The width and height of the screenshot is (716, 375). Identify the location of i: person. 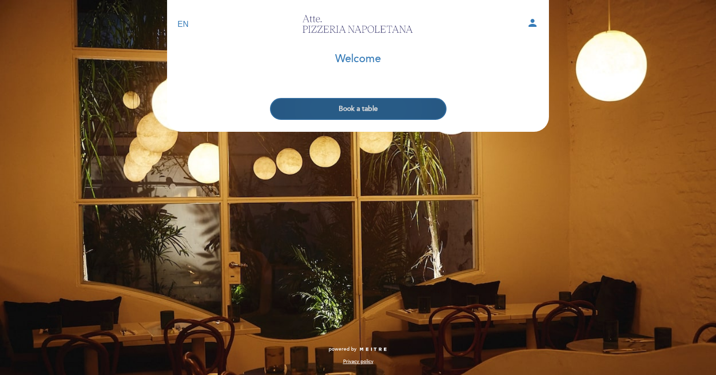
(532, 23).